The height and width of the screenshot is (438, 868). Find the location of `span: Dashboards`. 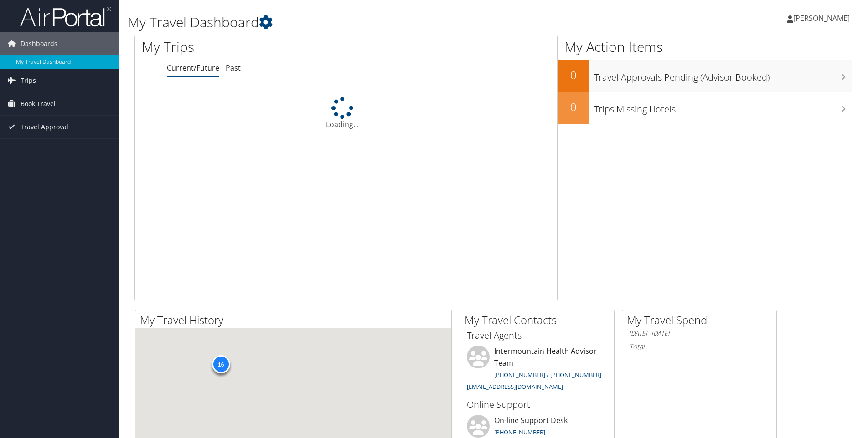

span: Dashboards is located at coordinates (38, 44).